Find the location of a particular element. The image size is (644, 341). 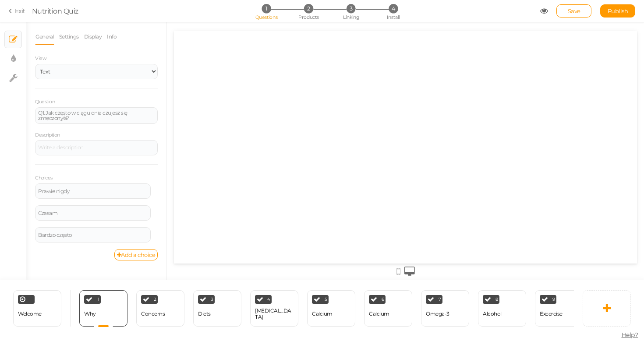

span: Save is located at coordinates (574, 11).